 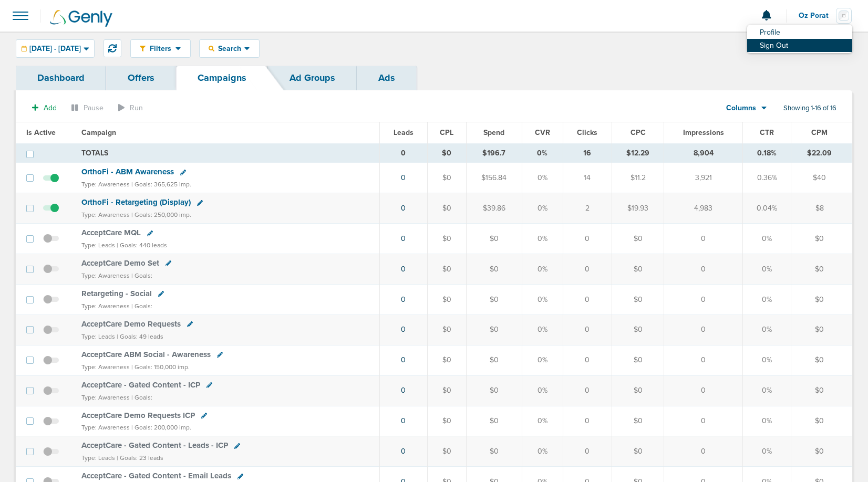 I want to click on small: | Goals: 23 leads, so click(x=140, y=458).